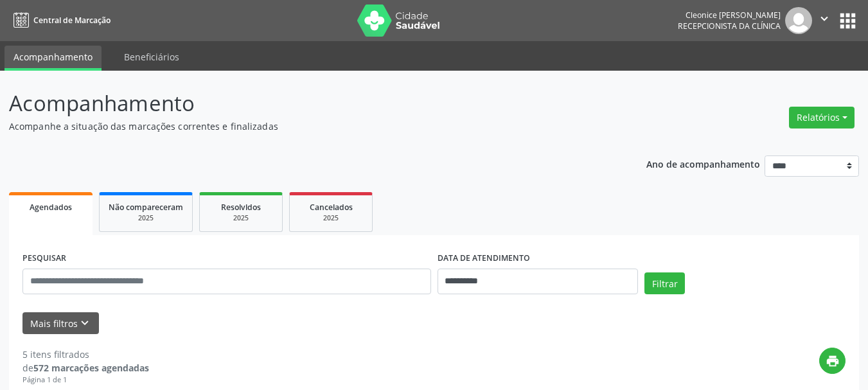  I want to click on span: Resolvidos, so click(241, 207).